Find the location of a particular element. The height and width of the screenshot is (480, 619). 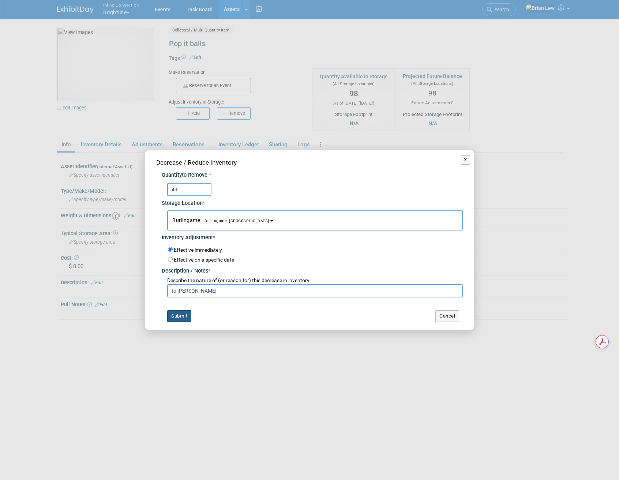

div: Quantity is located at coordinates (312, 175).